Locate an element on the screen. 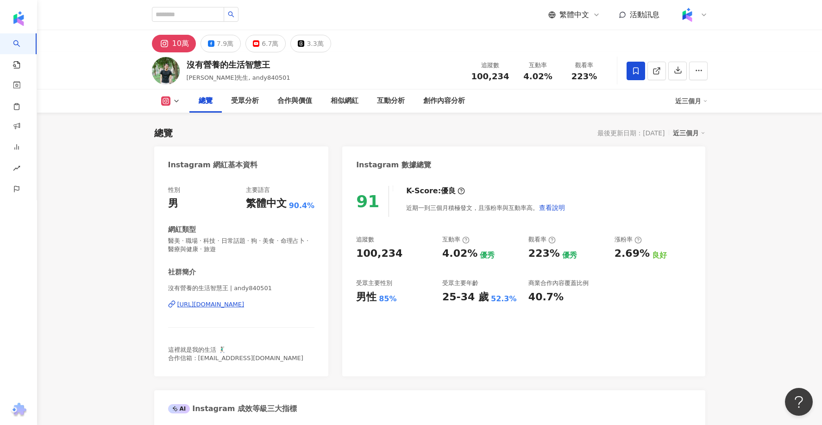 The width and height of the screenshot is (822, 425). div: Instagram 成效等級三大指標 is located at coordinates (232, 408).